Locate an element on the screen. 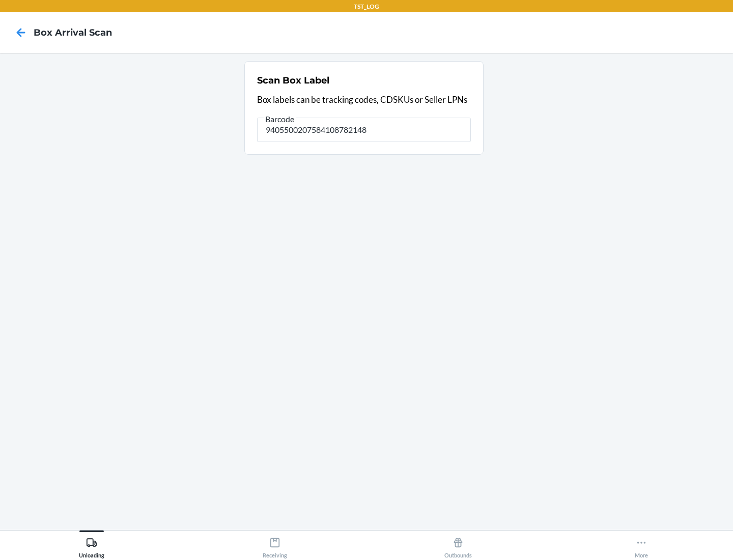 This screenshot has width=733, height=560. div: Unloading is located at coordinates (91, 546).